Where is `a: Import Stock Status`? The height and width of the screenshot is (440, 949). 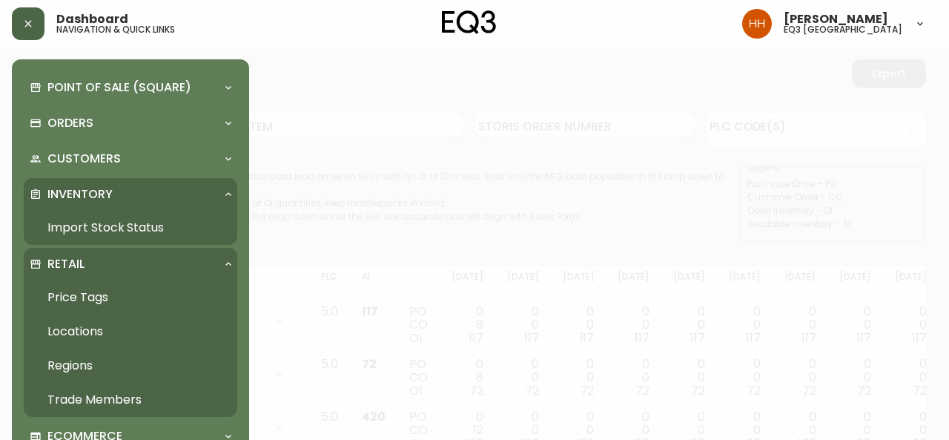 a: Import Stock Status is located at coordinates (131, 228).